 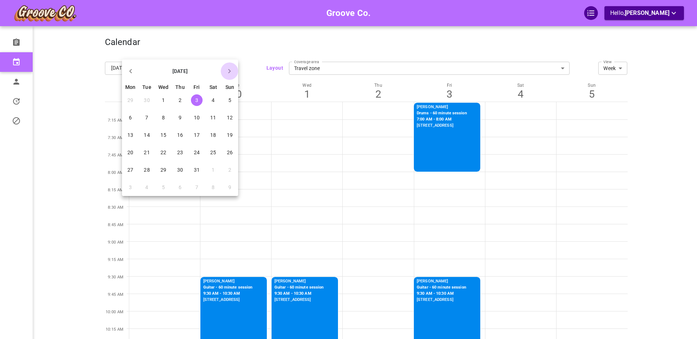 What do you see at coordinates (163, 87) in the screenshot?
I see `th: Wed` at bounding box center [163, 87].